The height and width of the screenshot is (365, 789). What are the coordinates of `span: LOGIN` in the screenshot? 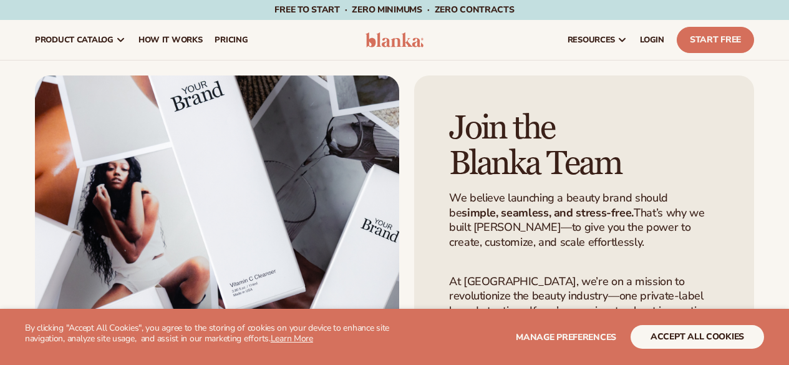 It's located at (652, 40).